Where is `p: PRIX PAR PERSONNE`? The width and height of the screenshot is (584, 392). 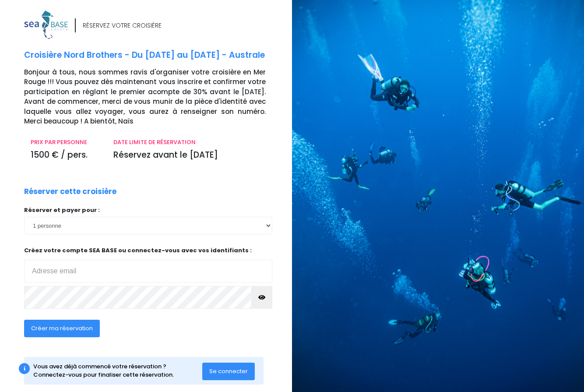
p: PRIX PAR PERSONNE is located at coordinates (65, 143).